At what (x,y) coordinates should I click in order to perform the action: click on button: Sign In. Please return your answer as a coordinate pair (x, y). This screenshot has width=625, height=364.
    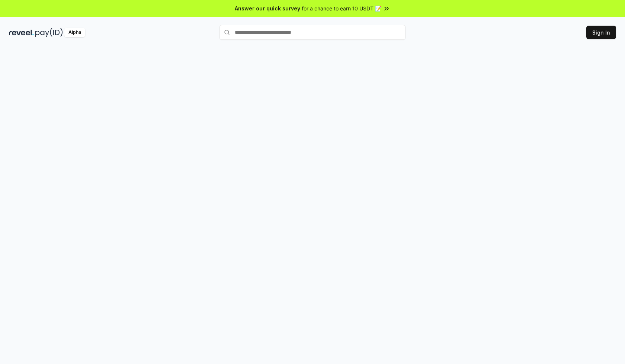
    Looking at the image, I should click on (601, 32).